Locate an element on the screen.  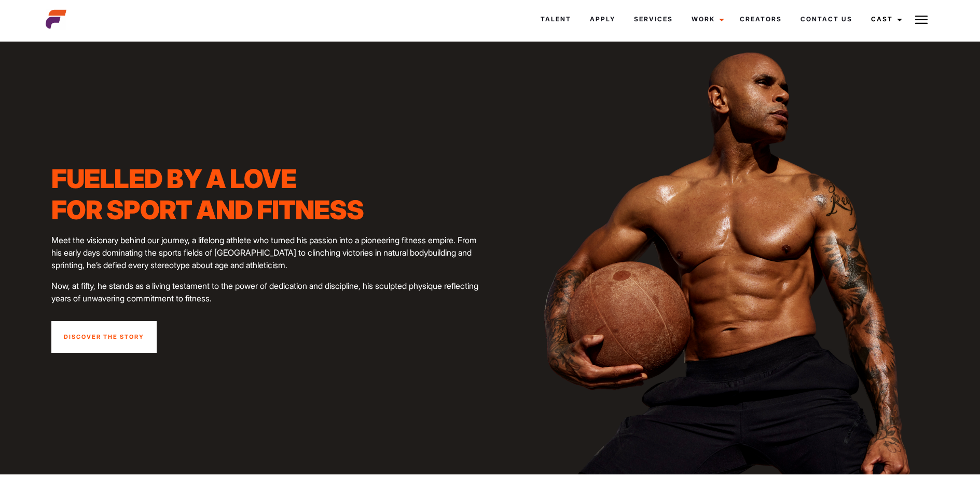
a: Discover the story is located at coordinates (104, 337).